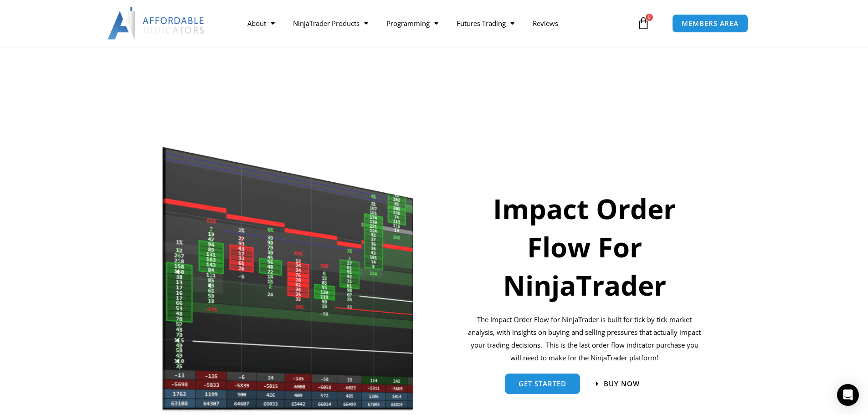  What do you see at coordinates (542, 383) in the screenshot?
I see `span: get started` at bounding box center [542, 383].